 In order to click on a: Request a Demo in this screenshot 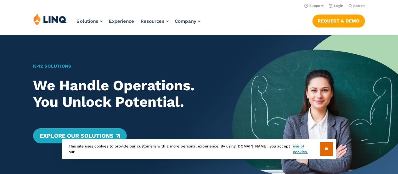, I will do `click(339, 21)`.